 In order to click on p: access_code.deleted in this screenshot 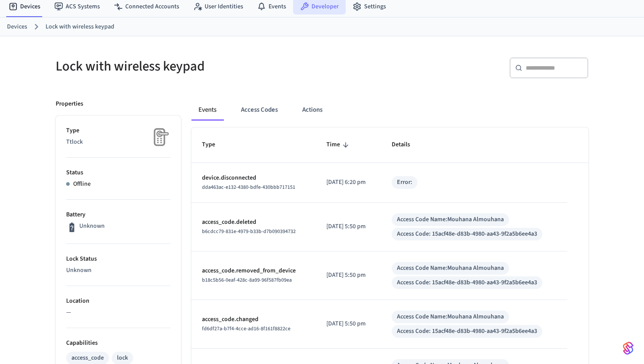, I will do `click(254, 222)`.